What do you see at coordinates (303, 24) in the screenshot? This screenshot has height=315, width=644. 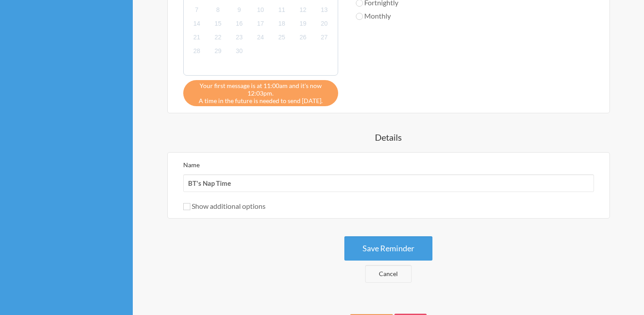 I see `span: Sunday, October 19, 2025` at bounding box center [303, 24].